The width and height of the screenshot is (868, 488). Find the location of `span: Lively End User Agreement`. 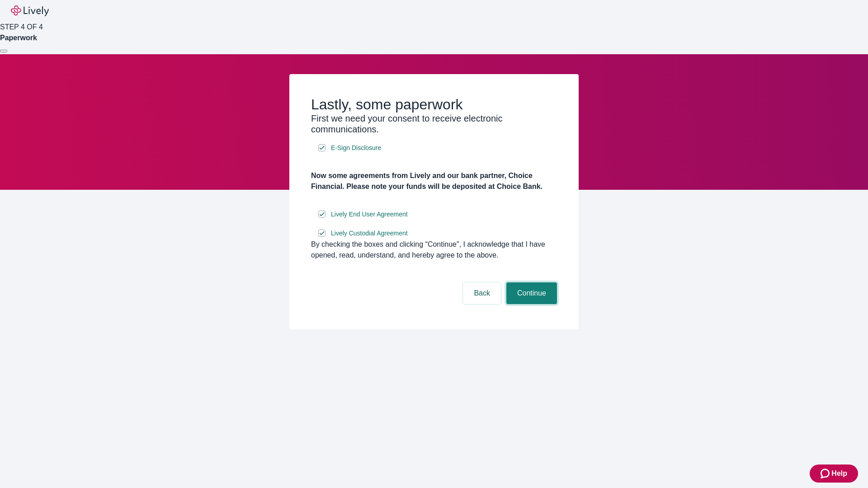

span: Lively End User Agreement is located at coordinates (369, 214).